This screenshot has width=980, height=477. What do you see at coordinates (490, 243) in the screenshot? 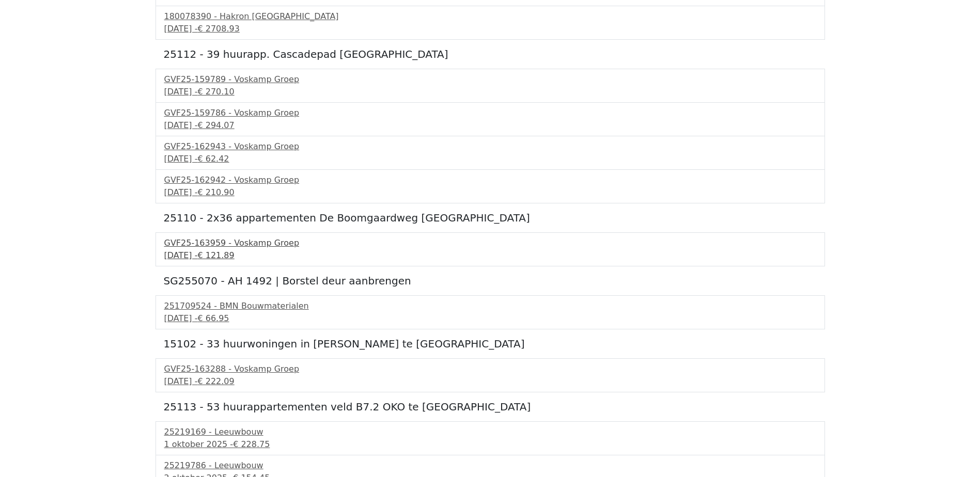
I see `div: GVF25-163959 - Voskamp Groep` at bounding box center [490, 243].